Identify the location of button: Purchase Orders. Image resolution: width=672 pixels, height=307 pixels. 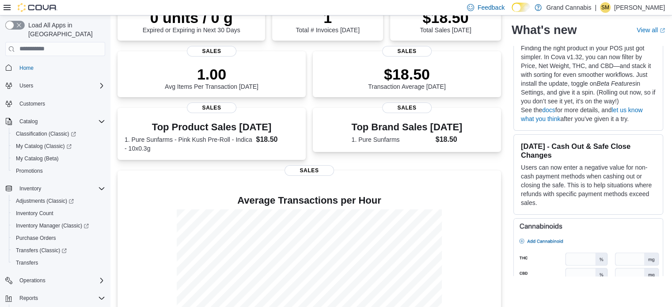
(59, 238).